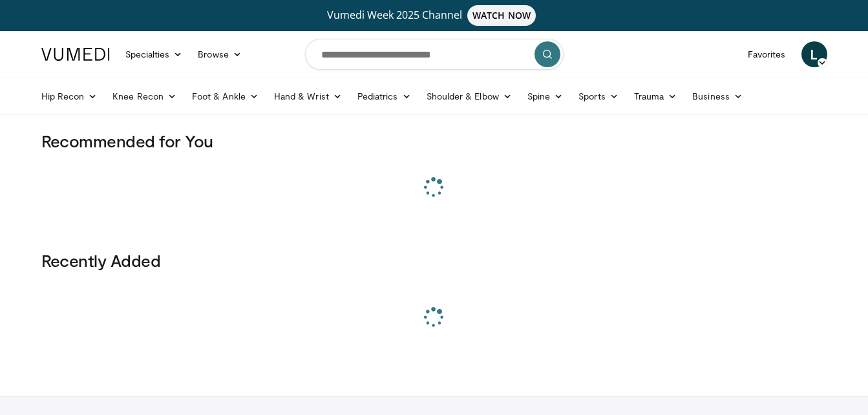 Image resolution: width=868 pixels, height=415 pixels. Describe the element at coordinates (545, 97) in the screenshot. I see `a: Spine` at that location.